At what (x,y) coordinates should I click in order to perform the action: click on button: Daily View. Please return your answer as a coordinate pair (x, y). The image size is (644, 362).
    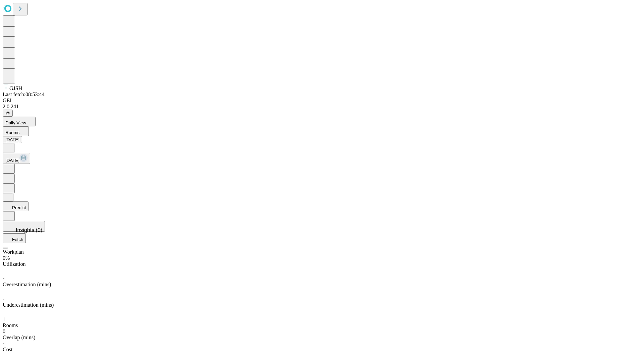
    Looking at the image, I should click on (19, 122).